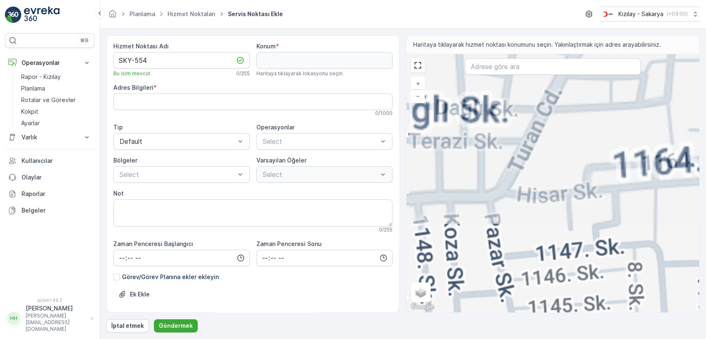 This screenshot has height=339, width=706. Describe the element at coordinates (50, 177) in the screenshot. I see `a: Olaylar` at that location.